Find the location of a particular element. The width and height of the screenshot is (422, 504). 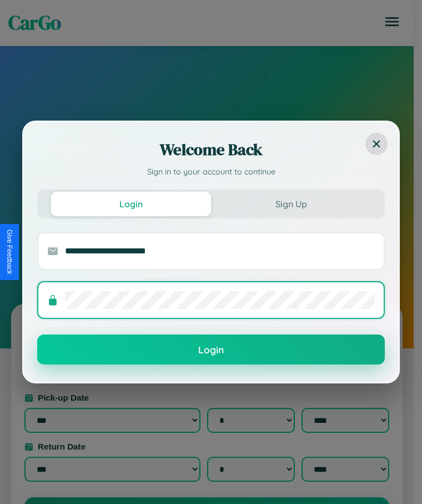

h2: Welcome Back is located at coordinates (211, 150).